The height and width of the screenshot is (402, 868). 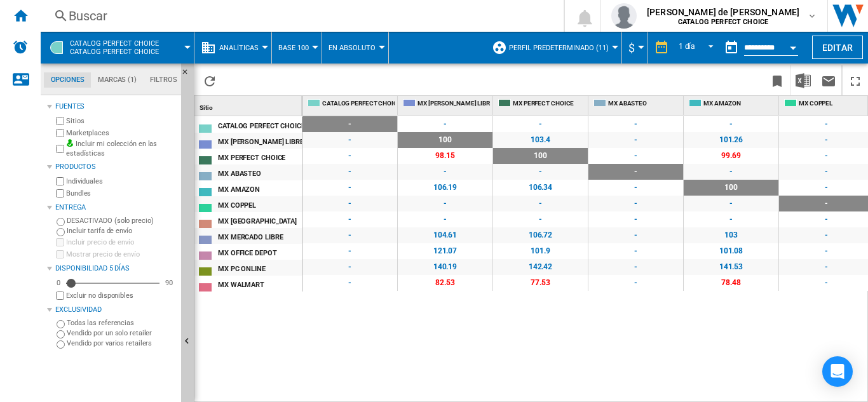 What do you see at coordinates (259, 188) in the screenshot?
I see `div: MX AMAZON` at bounding box center [259, 188].